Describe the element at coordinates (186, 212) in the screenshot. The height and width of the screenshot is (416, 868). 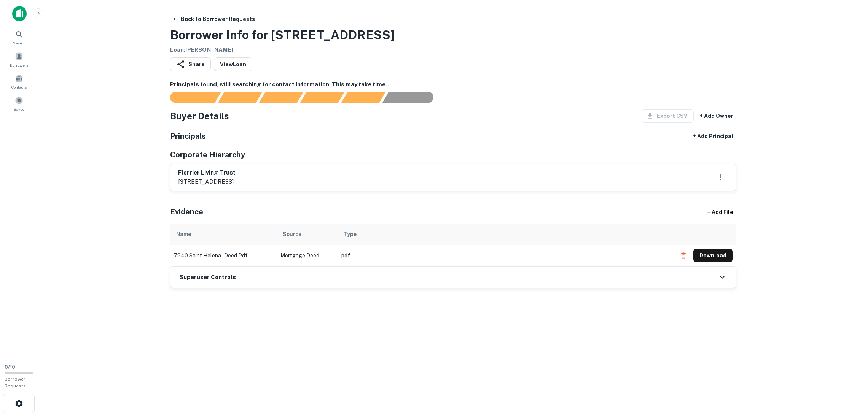
I see `h5: Evidence` at that location.